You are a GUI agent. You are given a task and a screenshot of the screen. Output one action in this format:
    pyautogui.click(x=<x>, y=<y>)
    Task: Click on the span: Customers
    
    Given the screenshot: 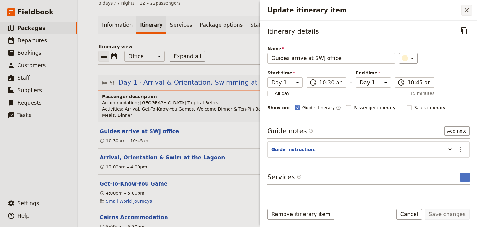 What is the action you would take?
    pyautogui.click(x=31, y=65)
    